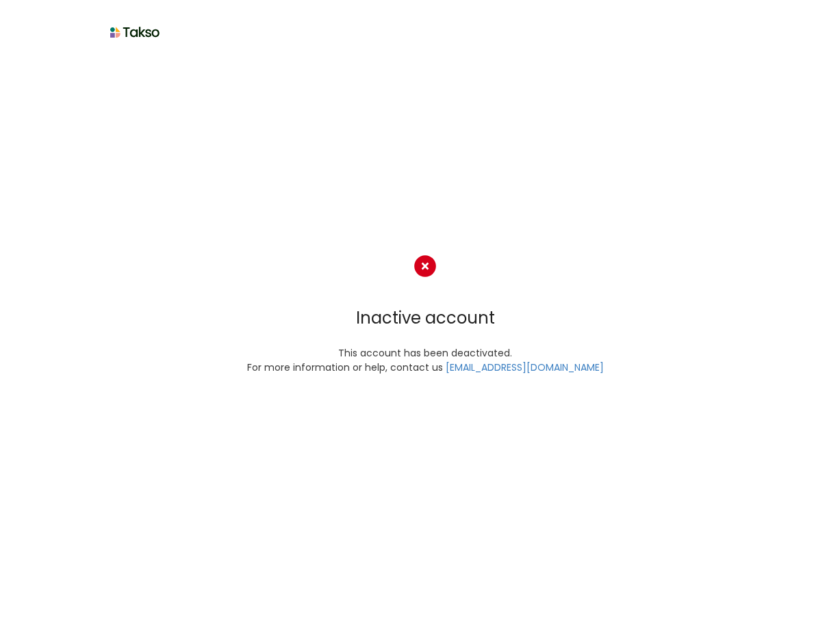  I want to click on span: For more information or help, contact us, so click(425, 368).